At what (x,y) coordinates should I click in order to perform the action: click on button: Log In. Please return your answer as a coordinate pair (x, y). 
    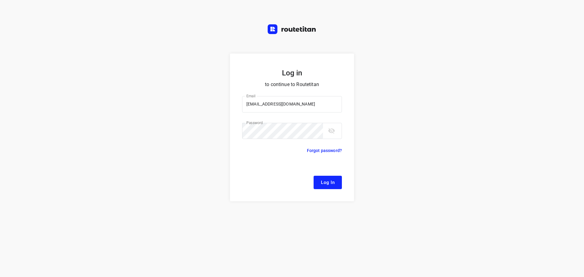
    Looking at the image, I should click on (327, 182).